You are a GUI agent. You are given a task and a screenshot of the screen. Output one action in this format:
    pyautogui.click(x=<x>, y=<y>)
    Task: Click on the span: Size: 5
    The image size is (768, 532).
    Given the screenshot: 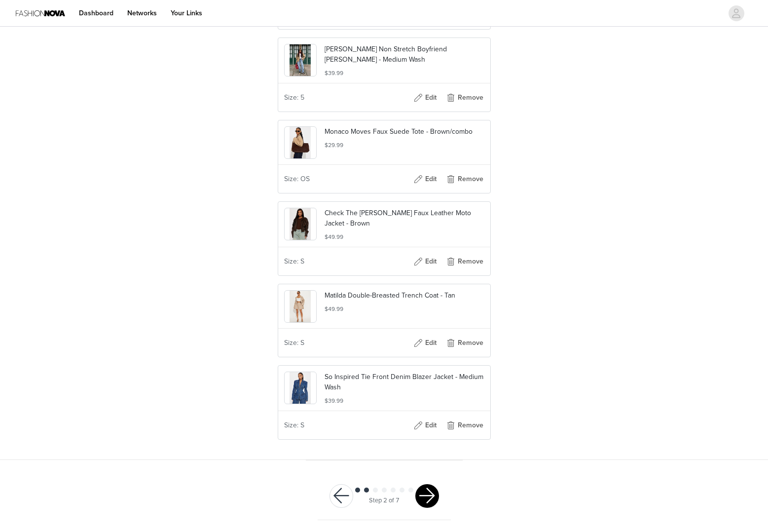 What is the action you would take?
    pyautogui.click(x=294, y=97)
    